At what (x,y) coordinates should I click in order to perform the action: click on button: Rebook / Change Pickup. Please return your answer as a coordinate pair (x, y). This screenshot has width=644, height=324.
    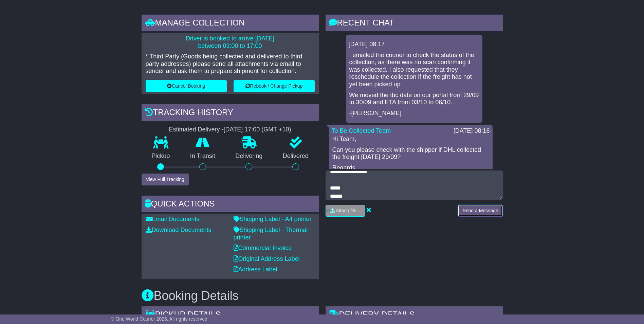
    Looking at the image, I should click on (274, 86).